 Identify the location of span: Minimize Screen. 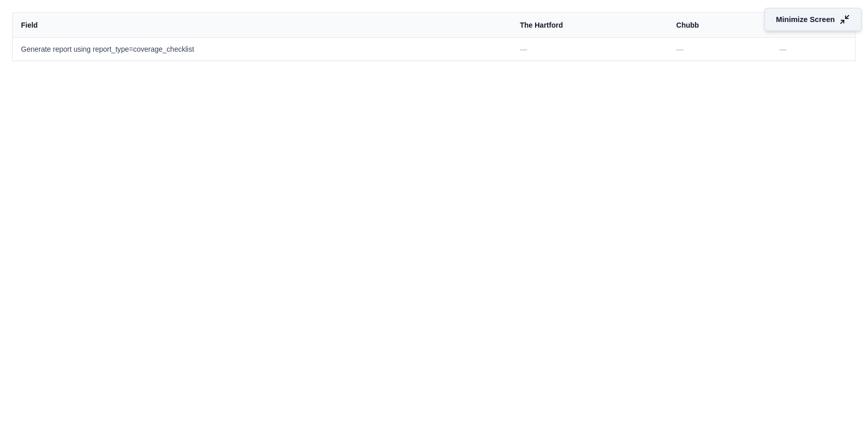
(806, 20).